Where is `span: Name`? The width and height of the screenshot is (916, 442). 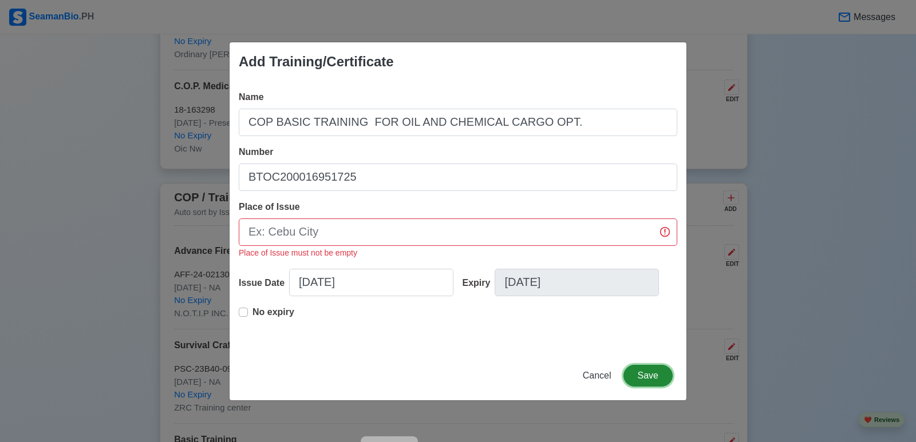
span: Name is located at coordinates (251, 97).